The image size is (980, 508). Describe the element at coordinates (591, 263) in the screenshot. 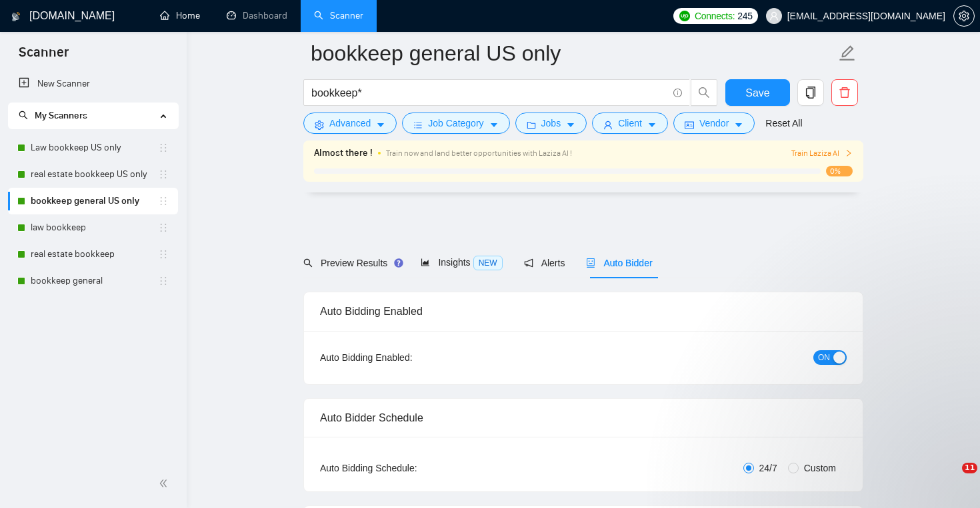

I see `span: robot` at that location.